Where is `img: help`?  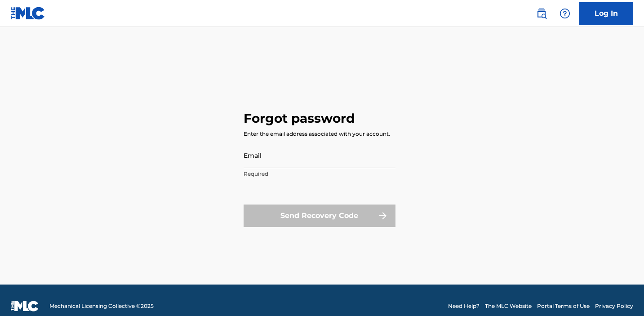 img: help is located at coordinates (565, 13).